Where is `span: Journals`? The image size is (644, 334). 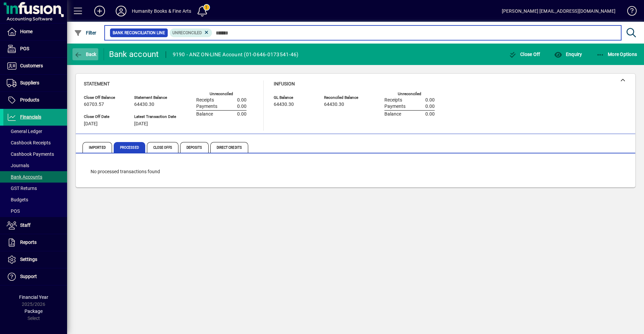 span: Journals is located at coordinates (18, 166).